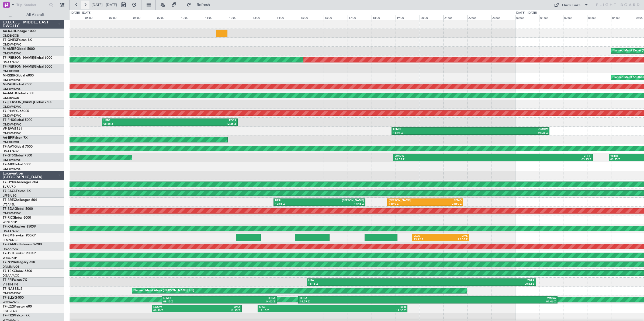 The height and width of the screenshot is (321, 644). What do you see at coordinates (8, 227) in the screenshot?
I see `span: T7-XAL` at bounding box center [8, 227].